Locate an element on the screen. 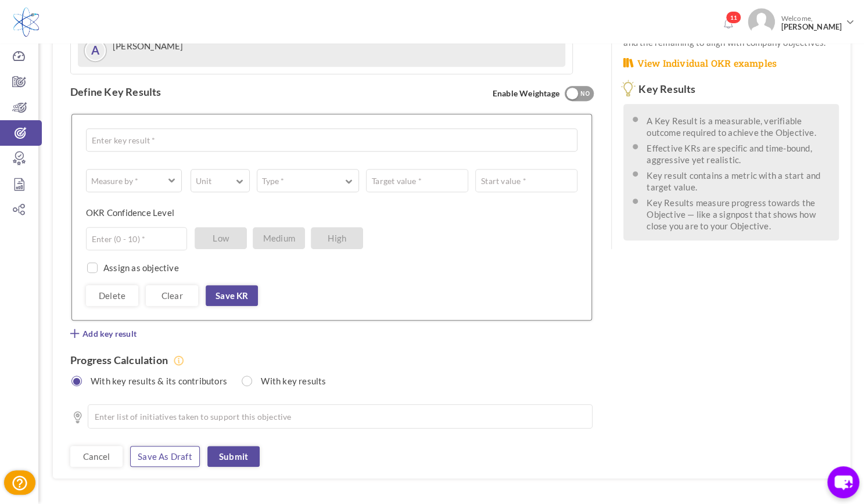 This screenshot has height=504, width=865. img: Photo is located at coordinates (761, 22).